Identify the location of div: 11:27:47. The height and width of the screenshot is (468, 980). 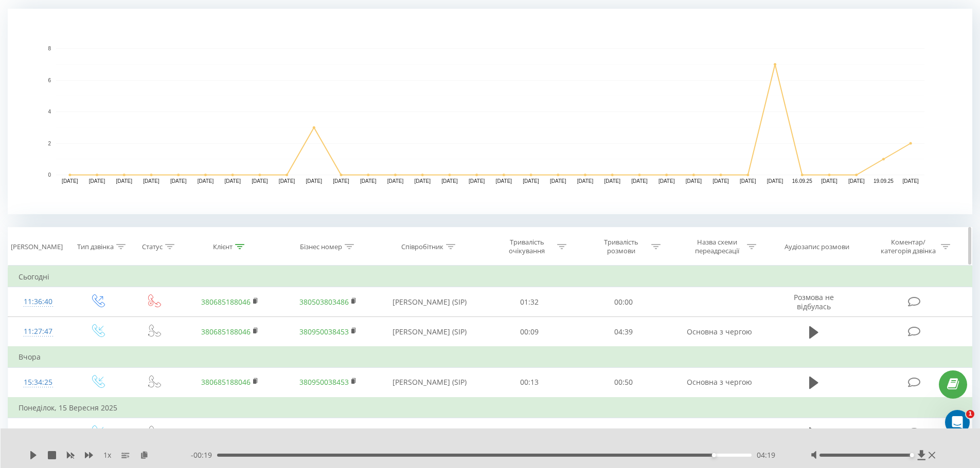
(38, 331).